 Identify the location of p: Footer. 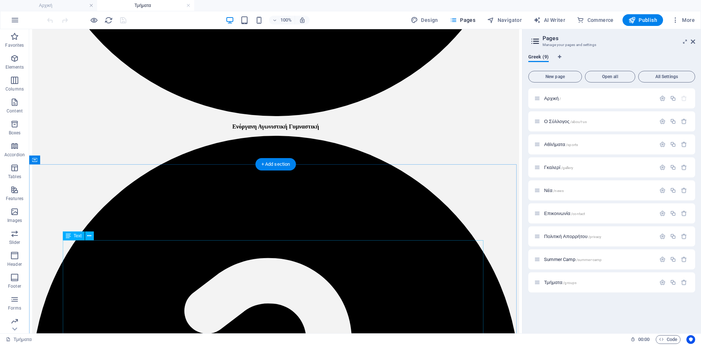
(15, 286).